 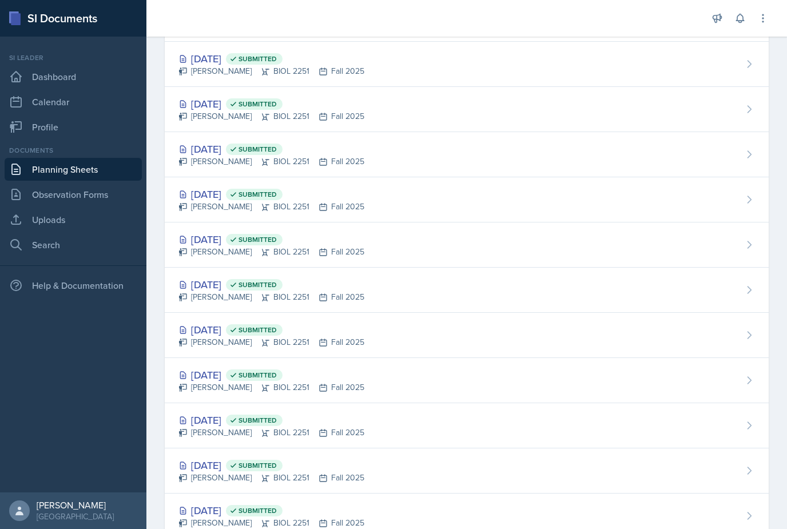 I want to click on a: Calendar, so click(x=73, y=102).